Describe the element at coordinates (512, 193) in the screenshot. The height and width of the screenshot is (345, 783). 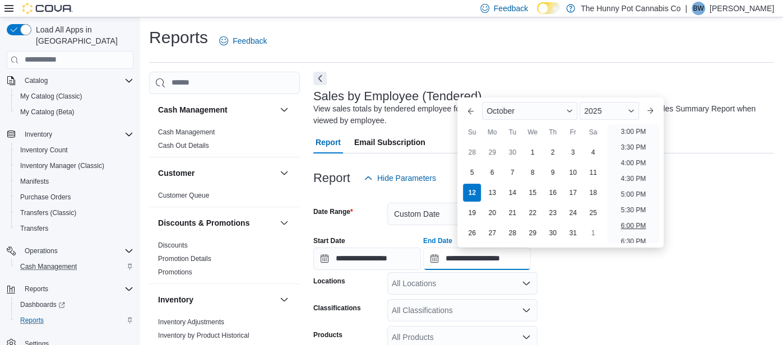
I see `div: day-14` at that location.